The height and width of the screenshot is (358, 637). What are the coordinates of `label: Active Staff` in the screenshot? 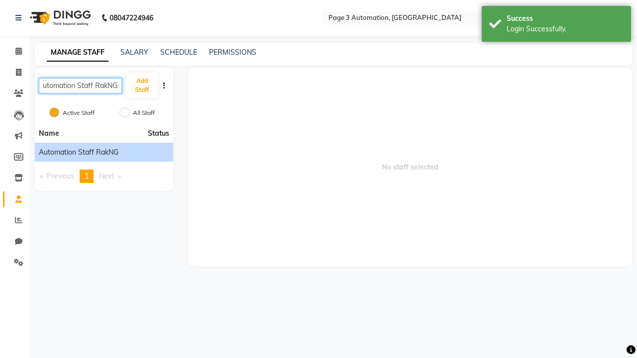 It's located at (79, 113).